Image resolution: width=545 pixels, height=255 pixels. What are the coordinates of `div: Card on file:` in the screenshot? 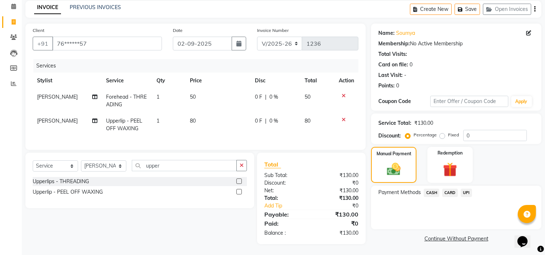 It's located at (393, 65).